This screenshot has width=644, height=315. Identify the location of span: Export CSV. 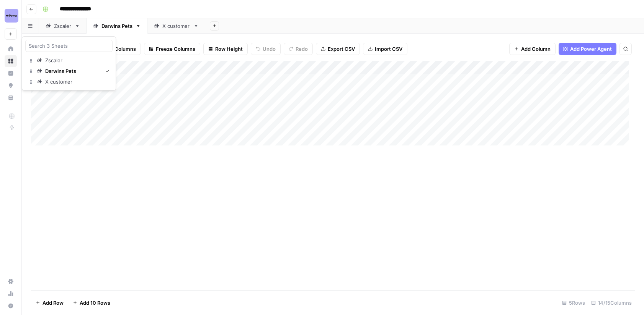
(341, 49).